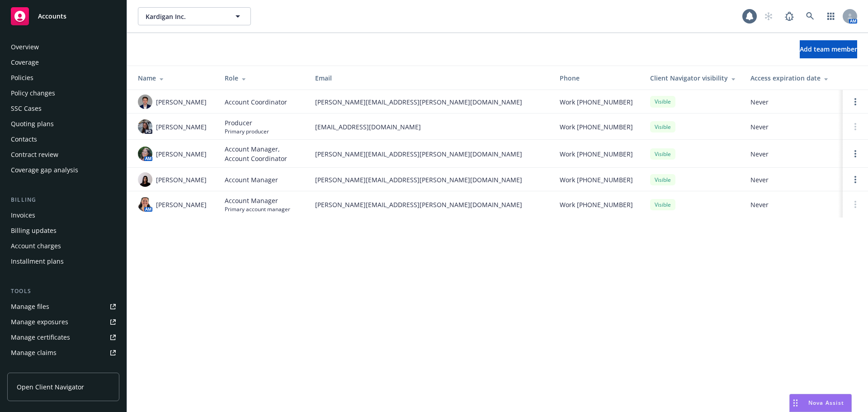  I want to click on div: Policy changes, so click(33, 93).